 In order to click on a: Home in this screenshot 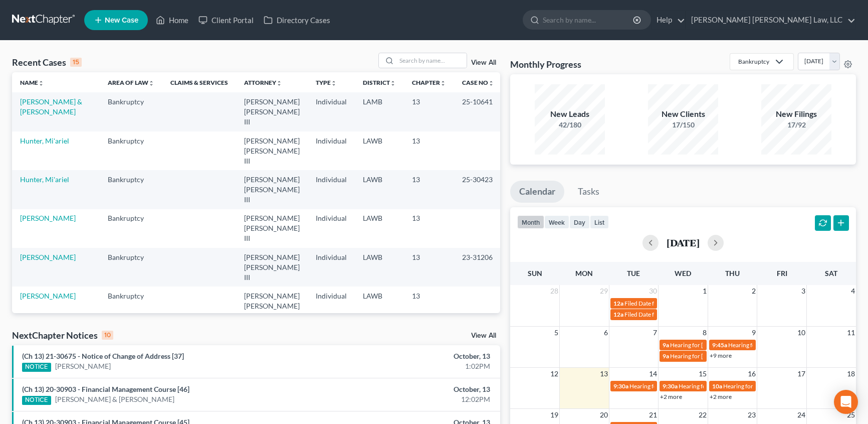, I will do `click(172, 20)`.